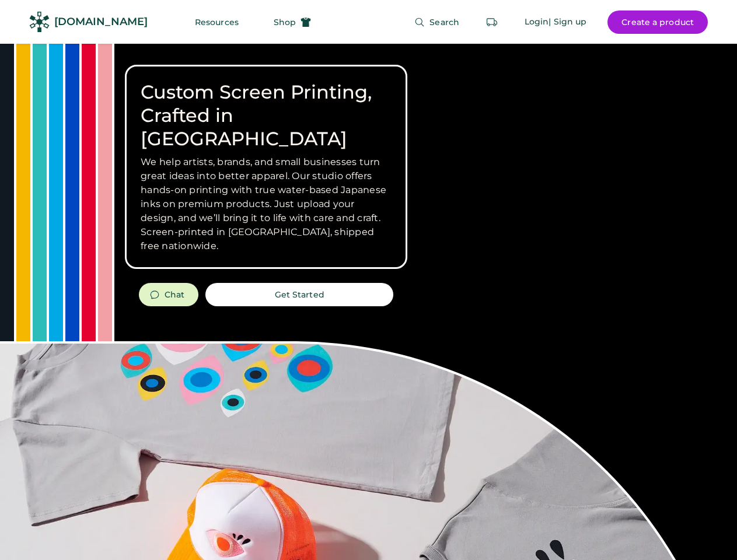 The height and width of the screenshot is (560, 737). What do you see at coordinates (168, 295) in the screenshot?
I see `button: Chat` at bounding box center [168, 295].